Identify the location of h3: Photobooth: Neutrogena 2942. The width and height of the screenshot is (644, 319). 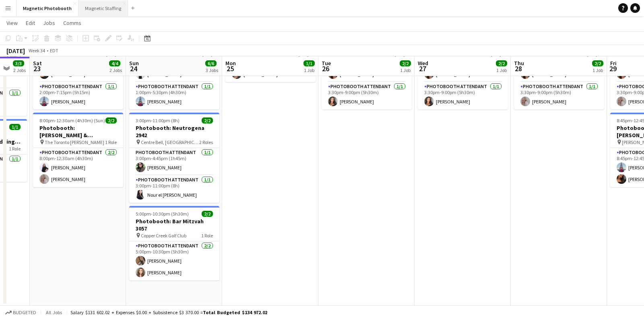
(174, 131).